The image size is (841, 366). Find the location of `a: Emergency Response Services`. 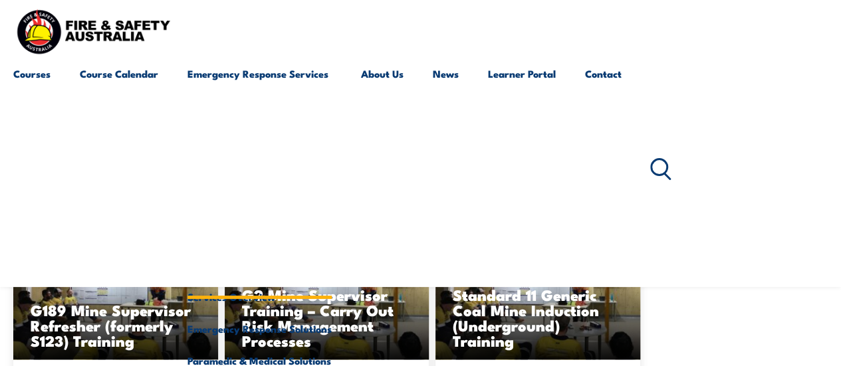

a: Emergency Response Services is located at coordinates (259, 169).